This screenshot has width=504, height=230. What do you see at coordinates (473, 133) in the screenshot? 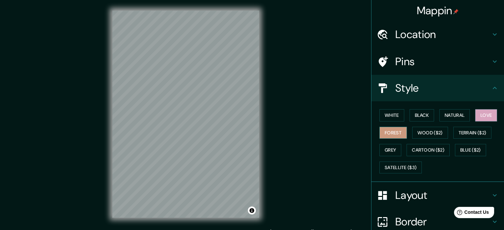
I see `button: Terrain ($2)` at bounding box center [473, 133].